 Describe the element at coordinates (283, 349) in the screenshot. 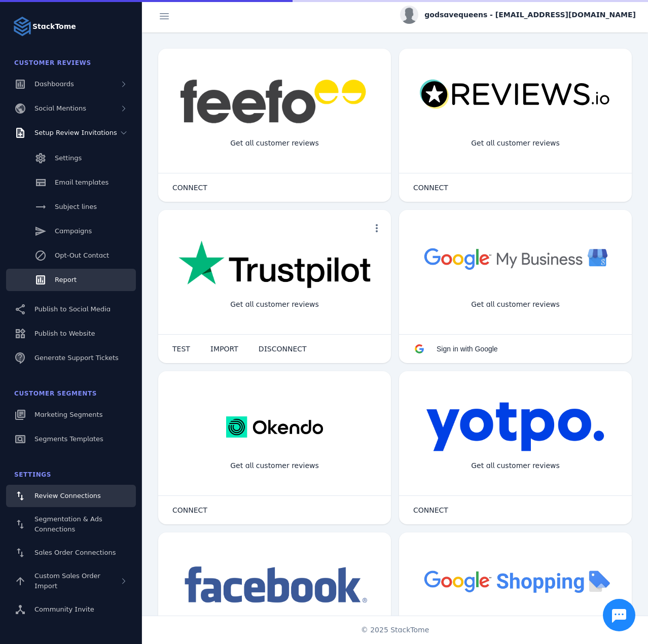

I see `span: DISCONNECT` at that location.